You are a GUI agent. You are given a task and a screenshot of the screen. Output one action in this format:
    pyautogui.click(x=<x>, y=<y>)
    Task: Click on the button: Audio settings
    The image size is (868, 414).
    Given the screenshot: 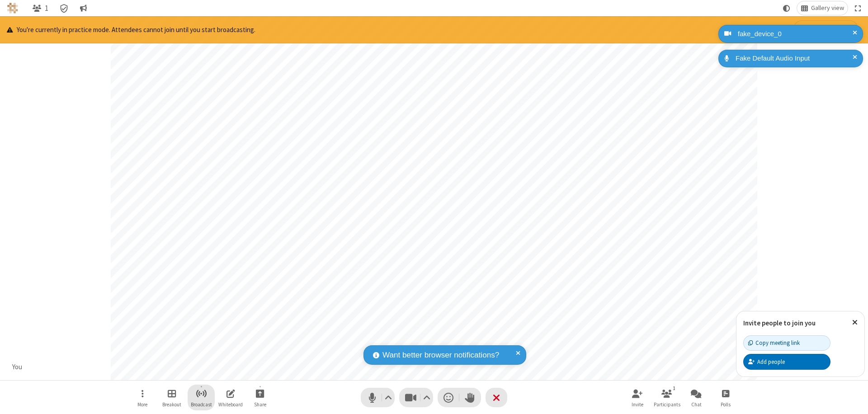 What is the action you would take?
    pyautogui.click(x=388, y=397)
    